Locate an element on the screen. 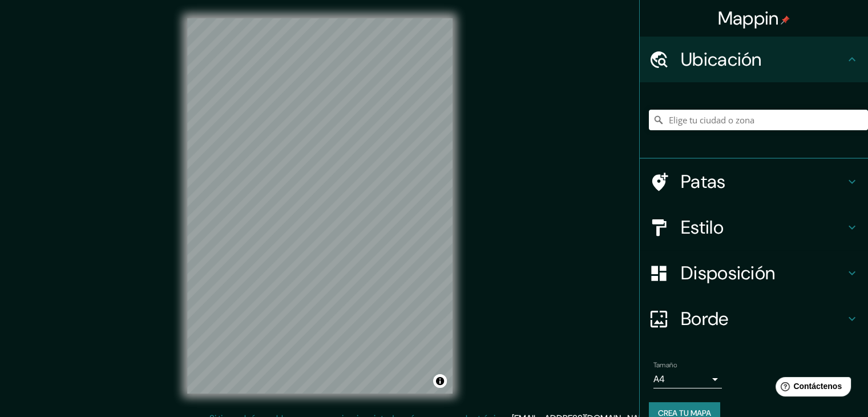  div: Disposición is located at coordinates (754, 273).